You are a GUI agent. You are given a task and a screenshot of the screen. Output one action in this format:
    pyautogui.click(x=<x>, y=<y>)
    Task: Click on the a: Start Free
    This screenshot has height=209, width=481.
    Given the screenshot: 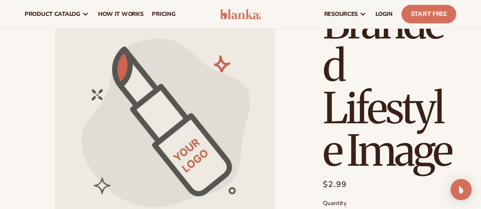 What is the action you would take?
    pyautogui.click(x=429, y=14)
    